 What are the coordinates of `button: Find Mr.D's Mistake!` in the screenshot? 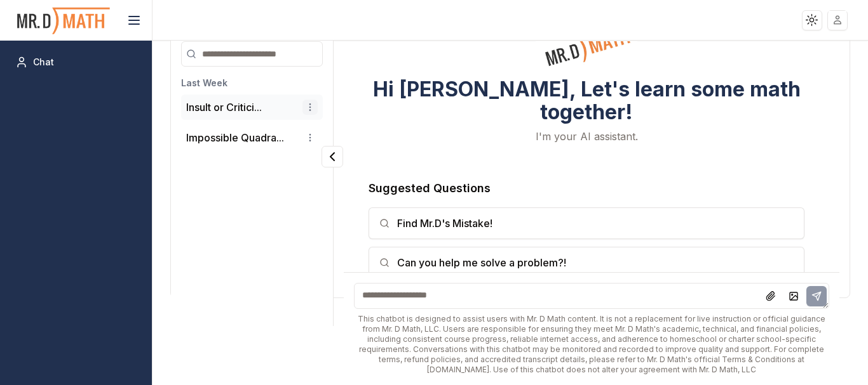 It's located at (586, 223).